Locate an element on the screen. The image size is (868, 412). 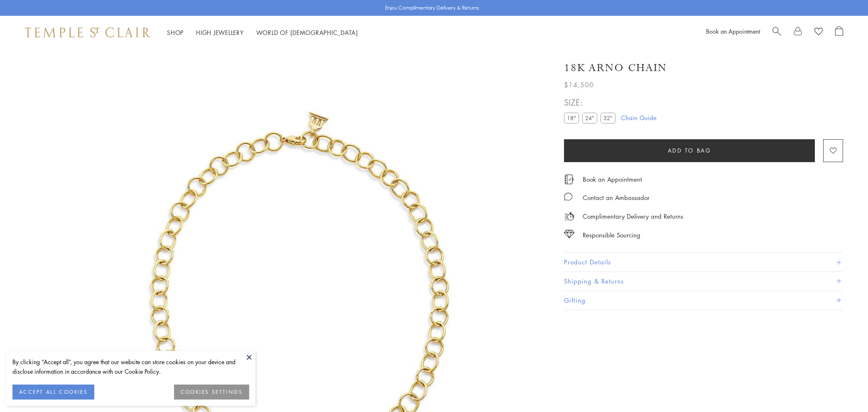
p: Complimentary Delivery and Returns is located at coordinates (633, 216).